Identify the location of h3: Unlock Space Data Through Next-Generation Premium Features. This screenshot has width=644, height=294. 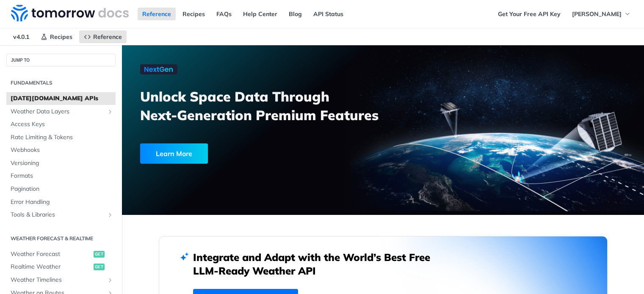
(266, 106).